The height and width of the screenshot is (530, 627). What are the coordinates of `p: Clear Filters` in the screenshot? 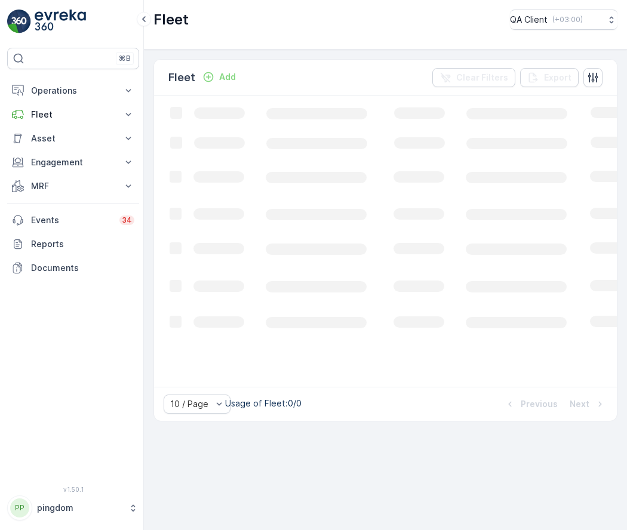 It's located at (482, 78).